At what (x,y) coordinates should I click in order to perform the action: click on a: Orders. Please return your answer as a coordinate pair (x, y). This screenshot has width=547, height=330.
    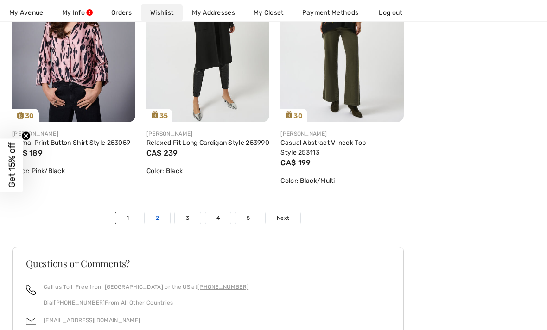
    Looking at the image, I should click on (121, 13).